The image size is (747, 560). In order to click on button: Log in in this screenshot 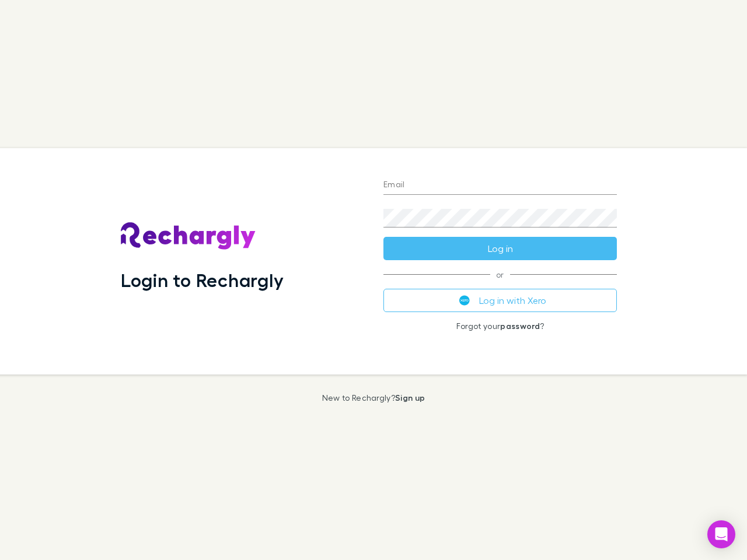, I will do `click(500, 248)`.